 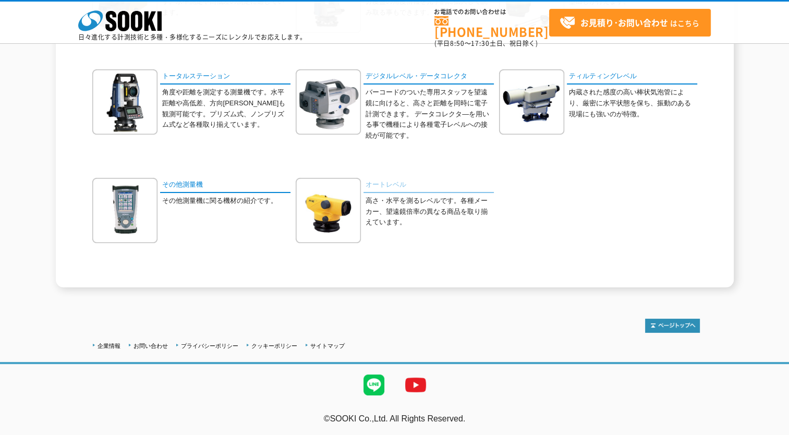 I want to click on span: はこちら, so click(x=629, y=23).